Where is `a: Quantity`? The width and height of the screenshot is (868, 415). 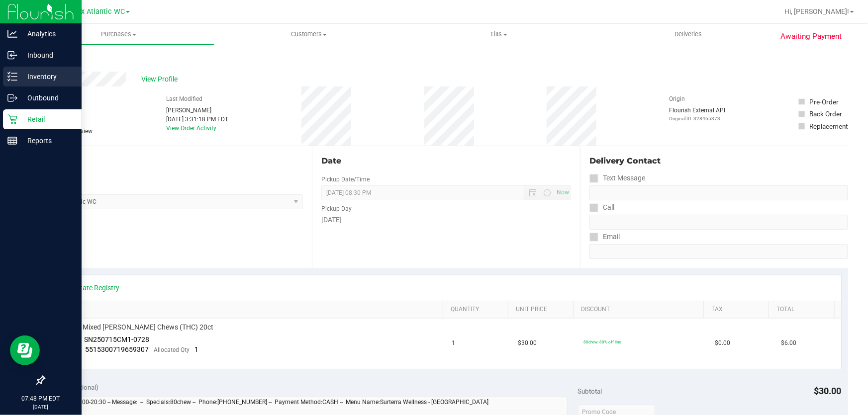 a: Quantity is located at coordinates (477, 309).